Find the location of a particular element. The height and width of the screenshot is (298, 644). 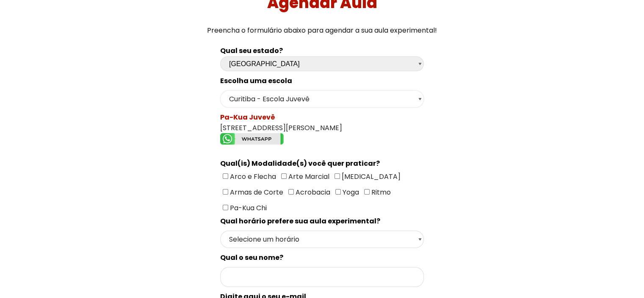

span: Yoga is located at coordinates (350, 192).